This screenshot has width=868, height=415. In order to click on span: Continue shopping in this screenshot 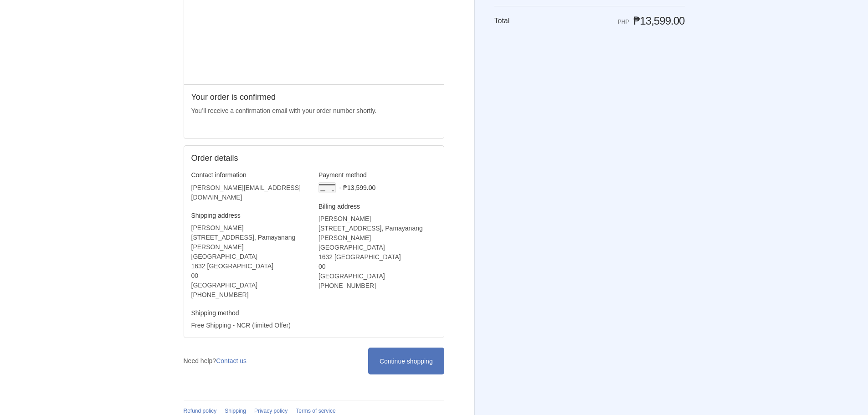, I will do `click(406, 361)`.